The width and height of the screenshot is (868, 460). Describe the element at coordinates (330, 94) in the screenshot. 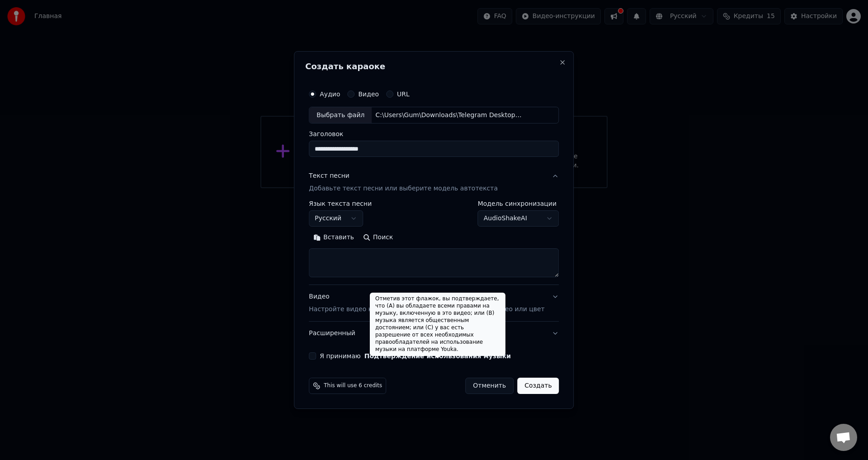

I see `label: Аудио` at that location.